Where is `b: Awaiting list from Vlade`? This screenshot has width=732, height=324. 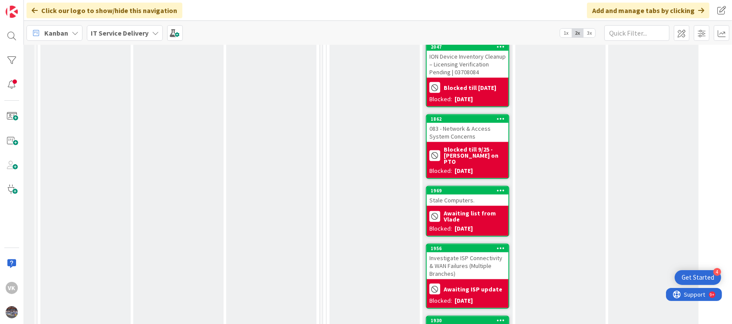 b: Awaiting list from Vlade is located at coordinates (475, 216).